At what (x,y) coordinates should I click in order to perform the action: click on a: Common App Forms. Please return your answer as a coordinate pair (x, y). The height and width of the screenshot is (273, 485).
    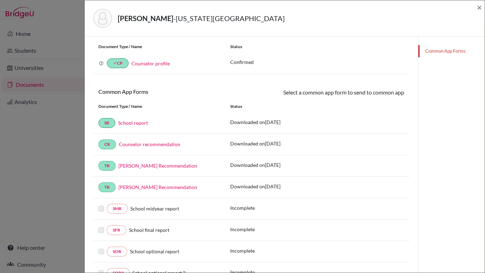
    Looking at the image, I should click on (451, 51).